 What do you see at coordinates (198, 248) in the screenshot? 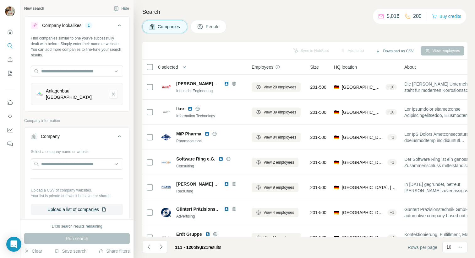
I see `span: results` at bounding box center [198, 248].